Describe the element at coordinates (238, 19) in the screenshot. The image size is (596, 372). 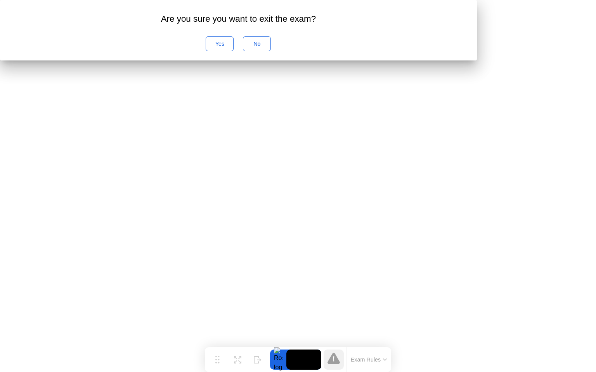
I see `div: Are you sure you want to exit the exam?` at that location.